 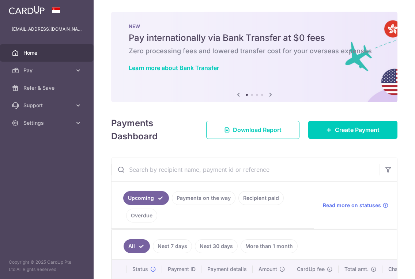 I want to click on span: Refer & Save, so click(x=47, y=88).